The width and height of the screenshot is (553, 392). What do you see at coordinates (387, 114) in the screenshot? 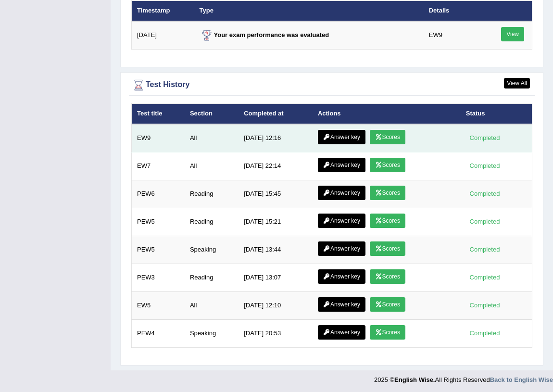
I see `th: Actions` at bounding box center [387, 114].